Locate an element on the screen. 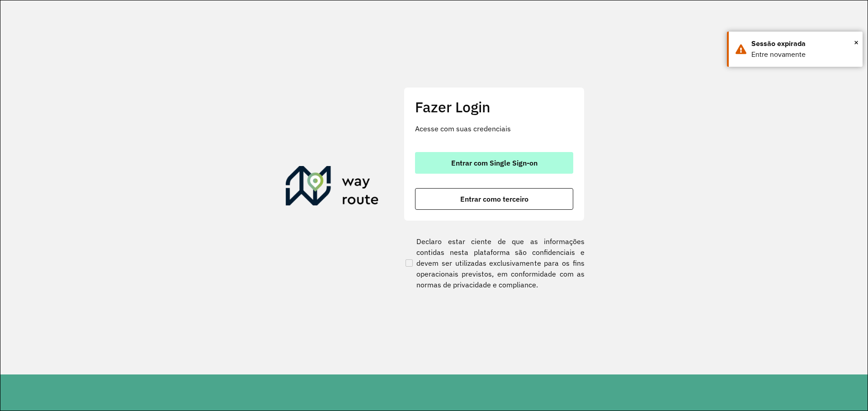 Image resolution: width=868 pixels, height=411 pixels. span: Entrar com Single Sign-on is located at coordinates (494, 163).